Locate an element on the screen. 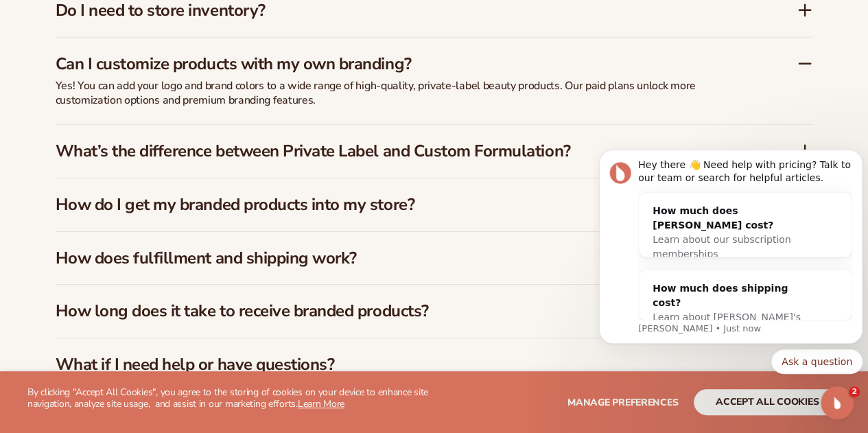  h3: Can I customize products with my own branding? is located at coordinates (406, 64).